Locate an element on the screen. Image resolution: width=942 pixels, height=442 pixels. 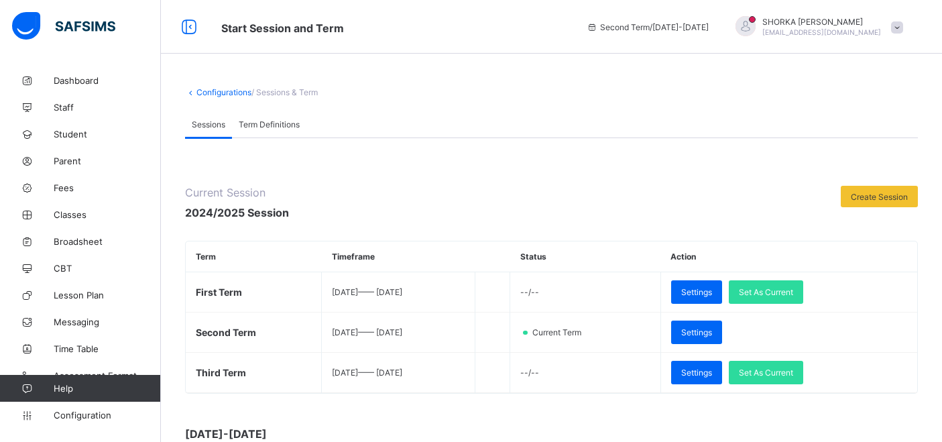
th: Timeframe is located at coordinates (398, 257).